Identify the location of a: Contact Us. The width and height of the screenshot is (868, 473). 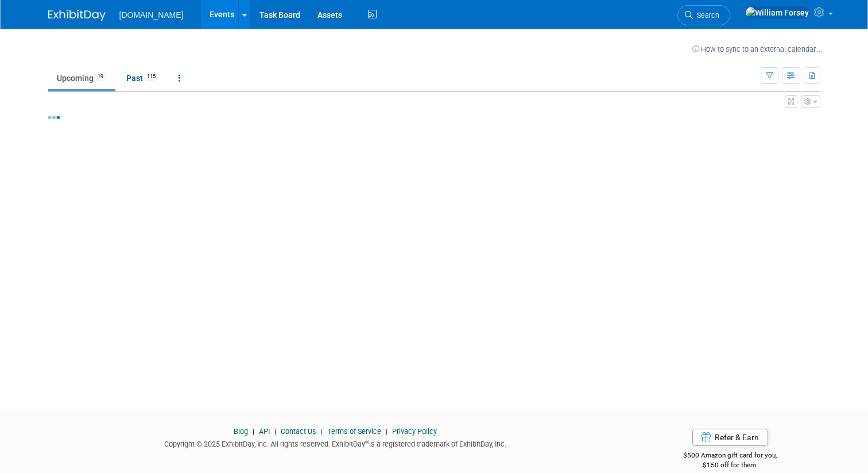
(299, 431).